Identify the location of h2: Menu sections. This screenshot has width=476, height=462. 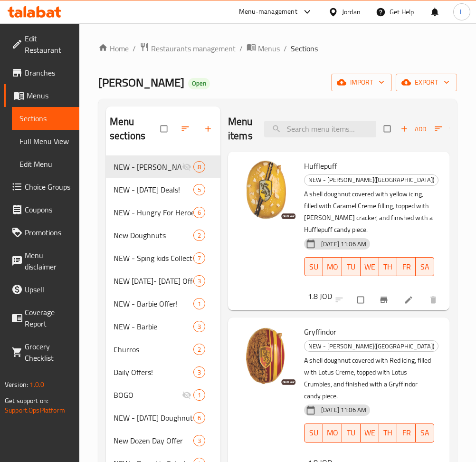
(135, 129).